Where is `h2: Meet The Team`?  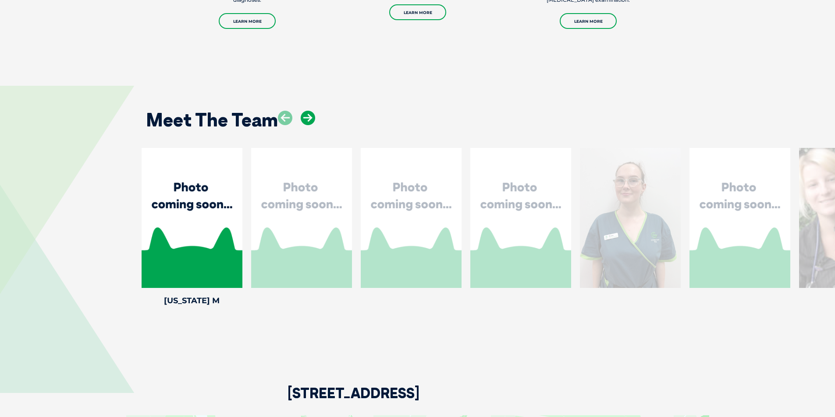 h2: Meet The Team is located at coordinates (212, 120).